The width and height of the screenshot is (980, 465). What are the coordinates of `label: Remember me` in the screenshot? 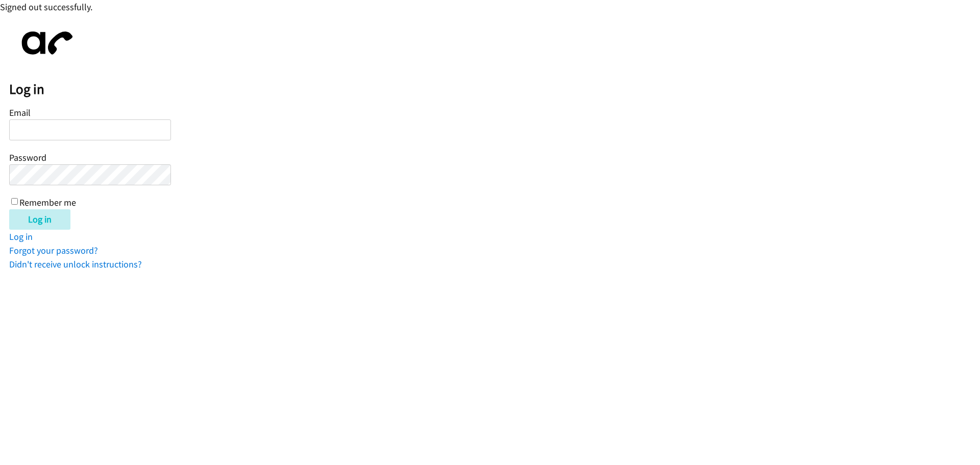 It's located at (48, 202).